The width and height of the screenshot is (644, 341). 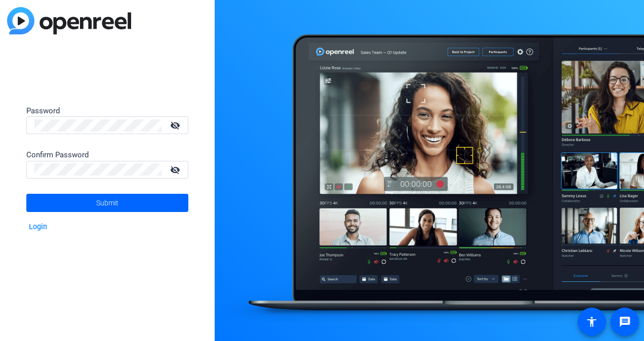 What do you see at coordinates (43, 110) in the screenshot?
I see `span: Password` at bounding box center [43, 110].